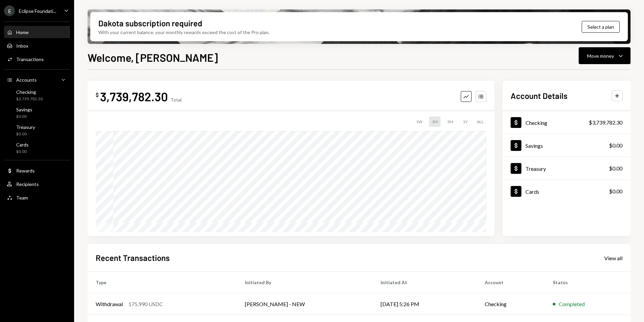  What do you see at coordinates (466, 121) in the screenshot?
I see `div: 1Y` at bounding box center [466, 121].